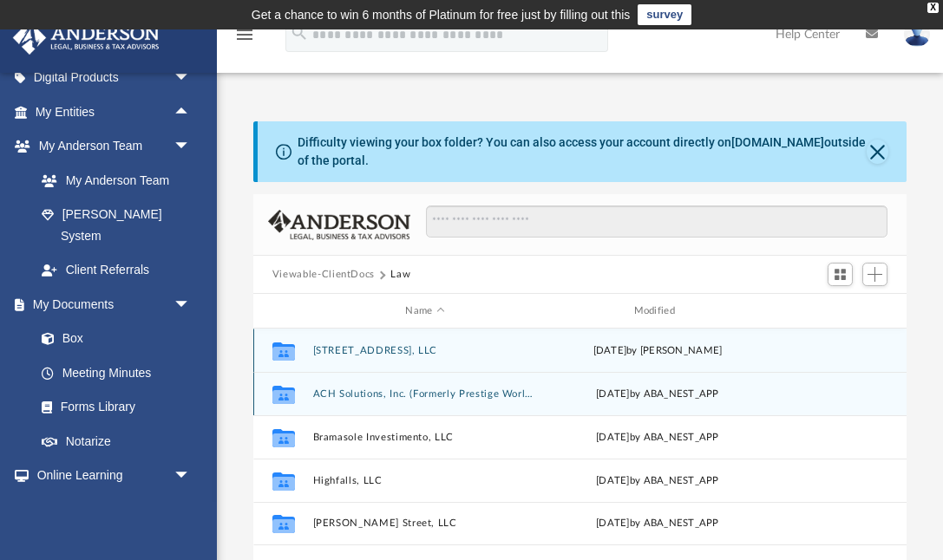  Describe the element at coordinates (112, 339) in the screenshot. I see `a: Box` at that location.